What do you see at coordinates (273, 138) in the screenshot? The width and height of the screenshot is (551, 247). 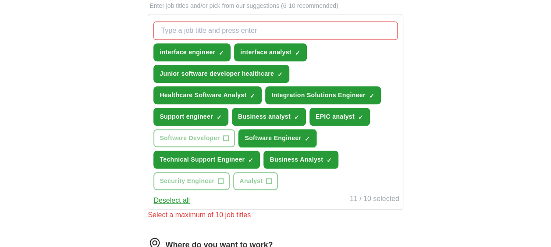 I see `span: Software Engineer` at bounding box center [273, 138].